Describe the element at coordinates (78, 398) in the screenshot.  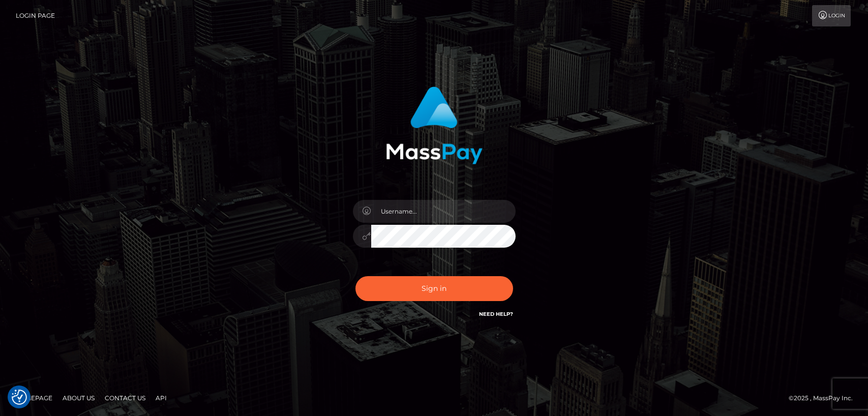
I see `a: About Us` at that location.